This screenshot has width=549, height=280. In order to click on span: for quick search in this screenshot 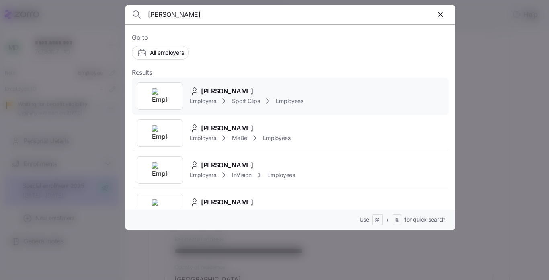, I will do `click(425, 220)`.